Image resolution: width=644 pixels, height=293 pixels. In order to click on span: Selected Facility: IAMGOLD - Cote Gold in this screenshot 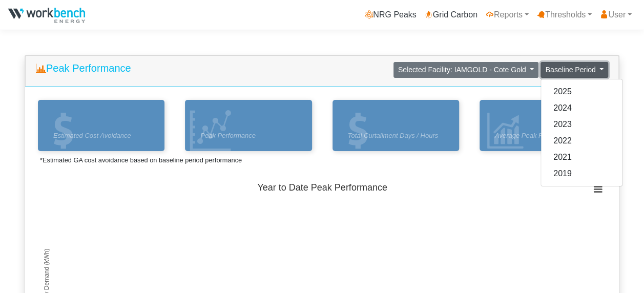, I will do `click(462, 70)`.